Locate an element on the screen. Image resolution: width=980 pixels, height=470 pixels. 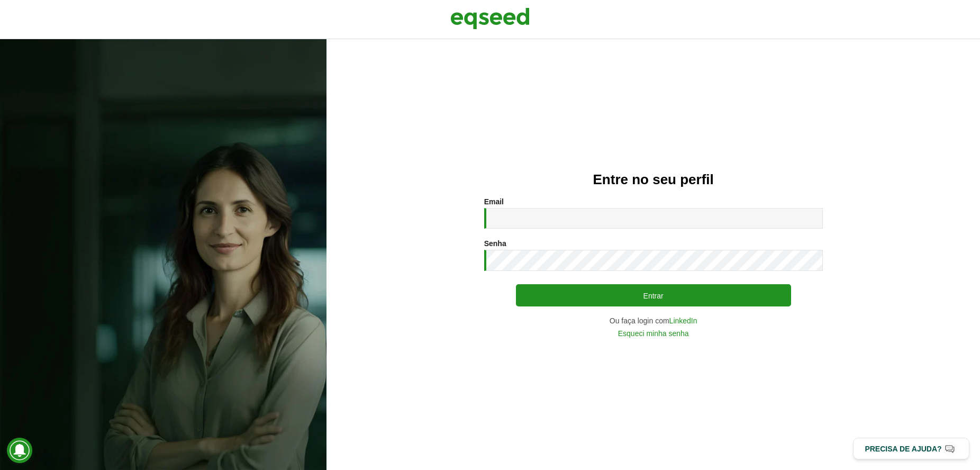
img: EqSeed Logo is located at coordinates (490, 18).